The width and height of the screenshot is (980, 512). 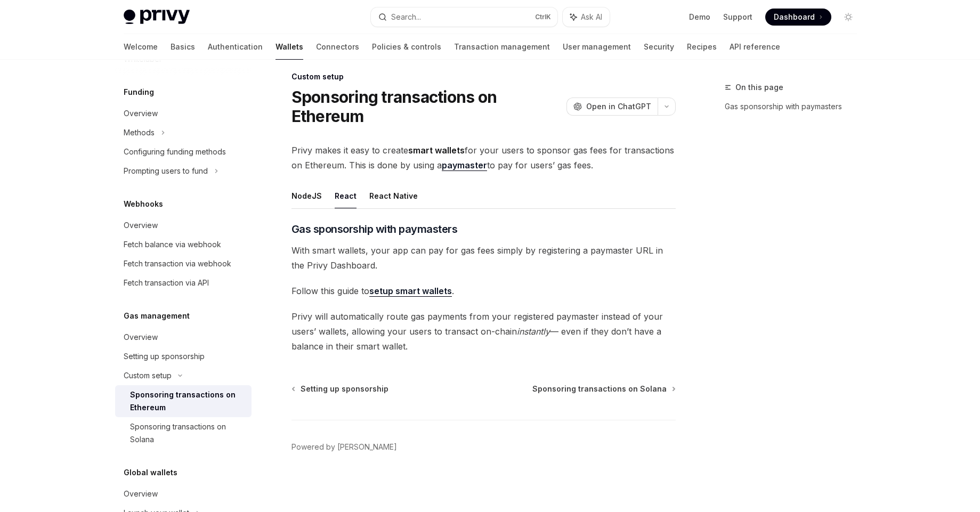 What do you see at coordinates (464, 165) in the screenshot?
I see `a: paymaster` at bounding box center [464, 165].